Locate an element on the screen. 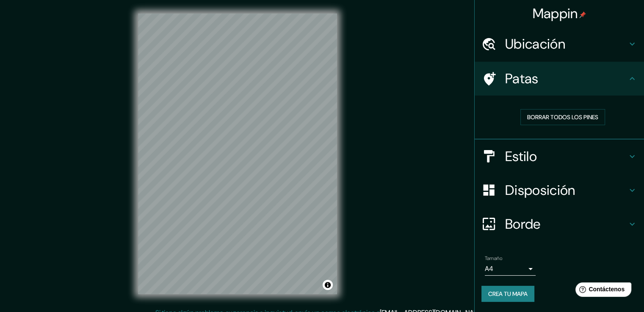 This screenshot has height=312, width=644. button: Crea tu mapa is located at coordinates (508, 294).